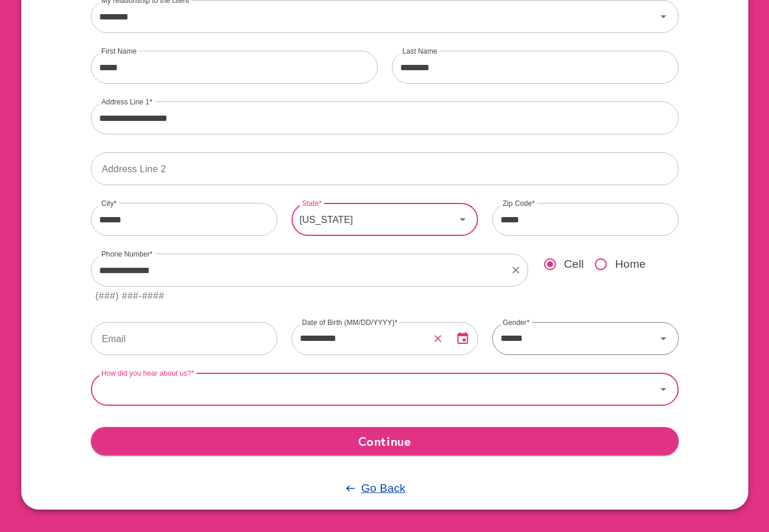 This screenshot has height=532, width=769. What do you see at coordinates (383, 488) in the screenshot?
I see `u: Go Back` at bounding box center [383, 488].